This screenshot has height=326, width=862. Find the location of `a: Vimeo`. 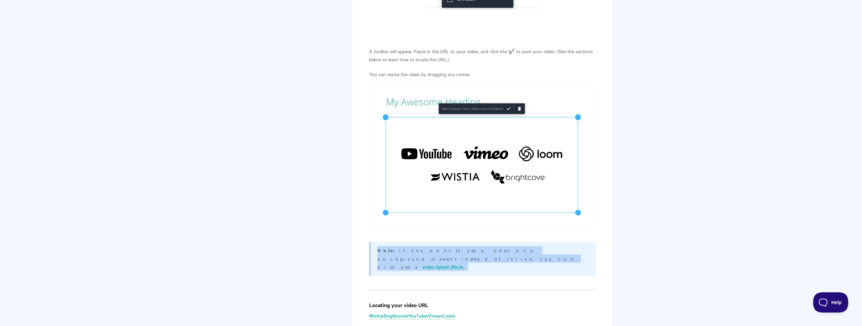

a: Vimeo is located at coordinates (435, 316).